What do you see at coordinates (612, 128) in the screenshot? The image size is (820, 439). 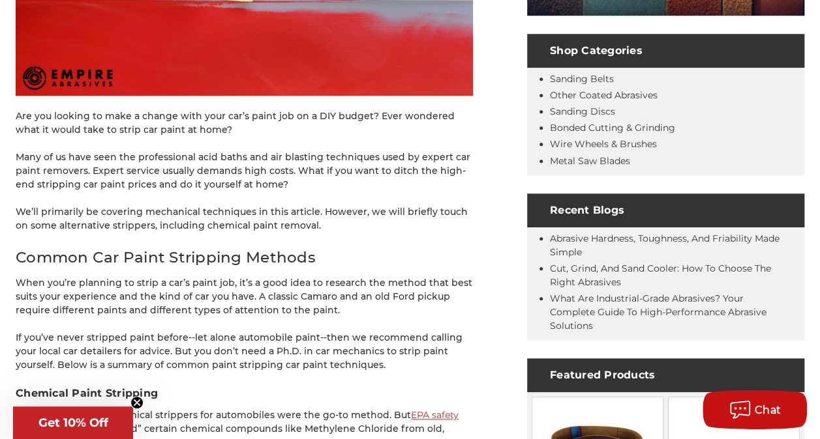 I see `a: Bonded Cutting & Grinding` at bounding box center [612, 128].